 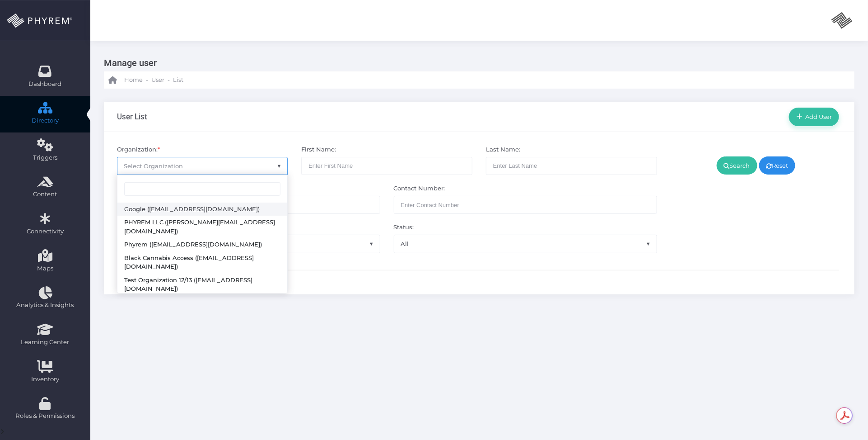 I want to click on label: Last Name:, so click(x=503, y=150).